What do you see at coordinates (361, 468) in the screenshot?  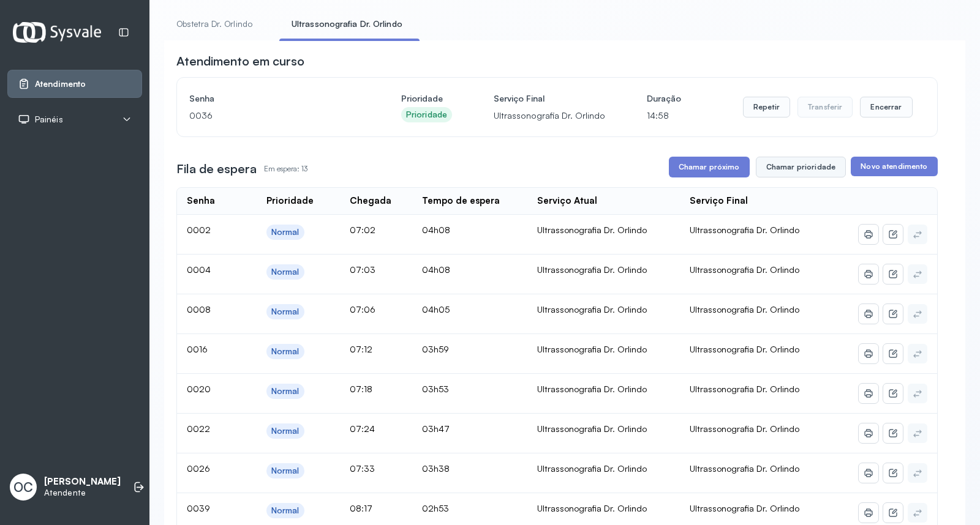 I see `span: 07:33` at bounding box center [361, 468].